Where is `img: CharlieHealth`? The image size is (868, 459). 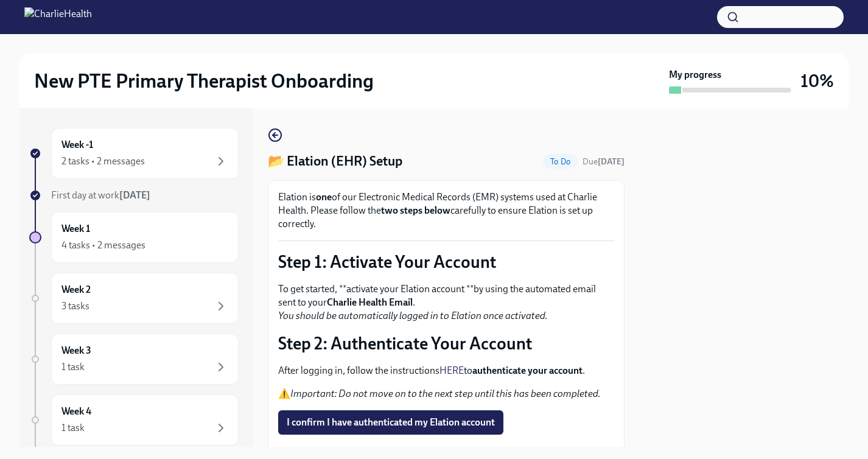
img: CharlieHealth is located at coordinates (58, 17).